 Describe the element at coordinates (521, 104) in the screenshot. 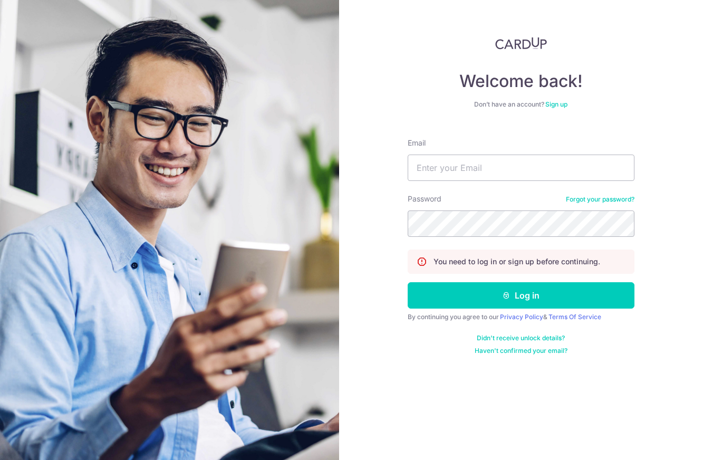

I see `div: Don’t have an account?` at that location.